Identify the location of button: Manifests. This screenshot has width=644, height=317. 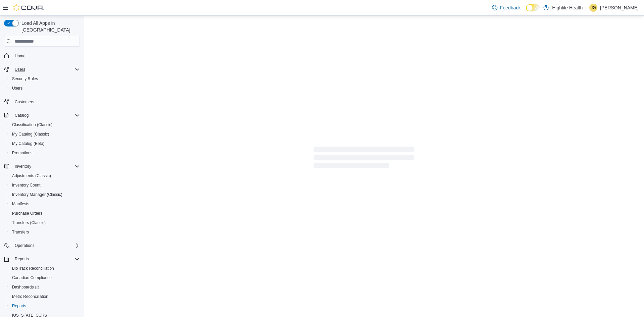
(45, 204).